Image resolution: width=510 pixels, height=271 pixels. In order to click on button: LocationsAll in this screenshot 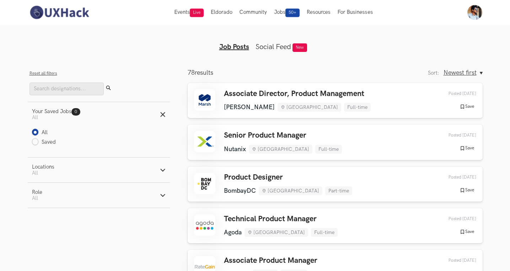, I will do `click(99, 170)`.